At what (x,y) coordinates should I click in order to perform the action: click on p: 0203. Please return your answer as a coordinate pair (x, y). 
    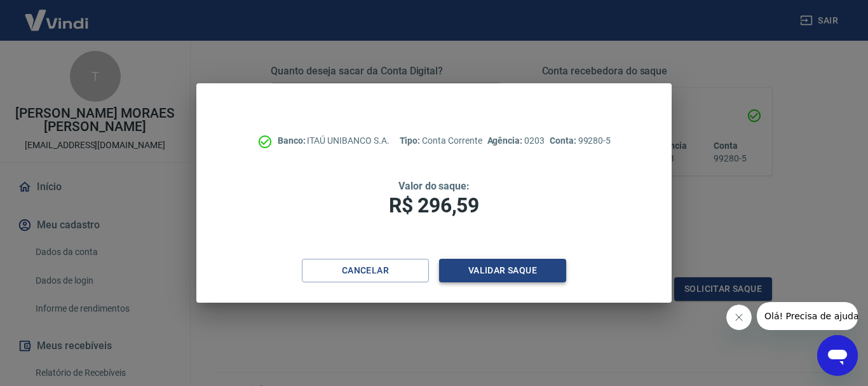
    Looking at the image, I should click on (516, 140).